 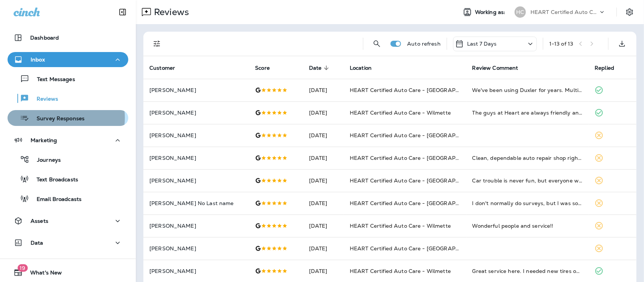 I want to click on p: Dashboard, so click(x=44, y=38).